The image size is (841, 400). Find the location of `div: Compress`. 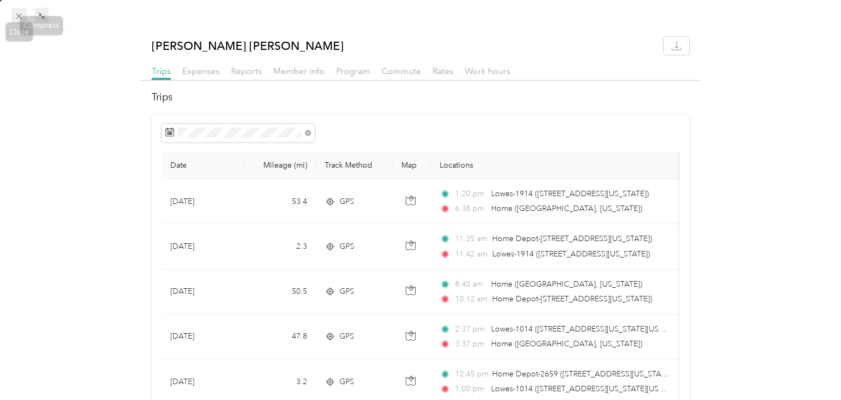

div: Compress is located at coordinates (41, 25).